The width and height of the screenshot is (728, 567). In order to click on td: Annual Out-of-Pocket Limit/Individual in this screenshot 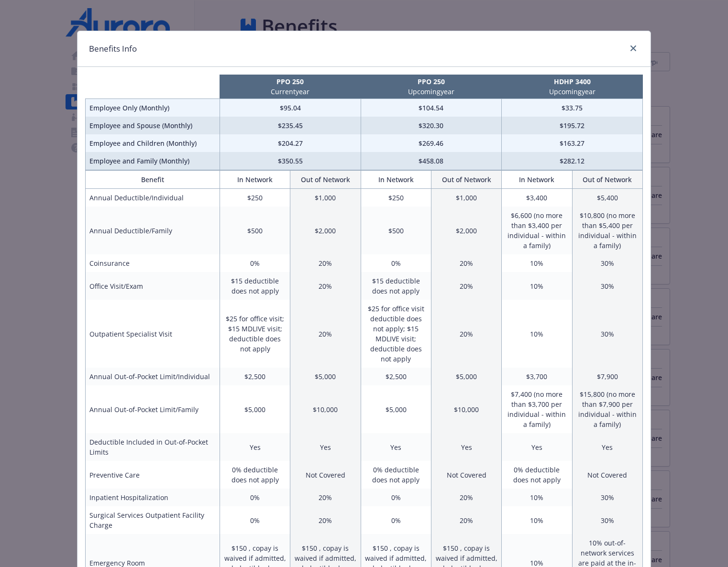, I will do `click(152, 376)`.